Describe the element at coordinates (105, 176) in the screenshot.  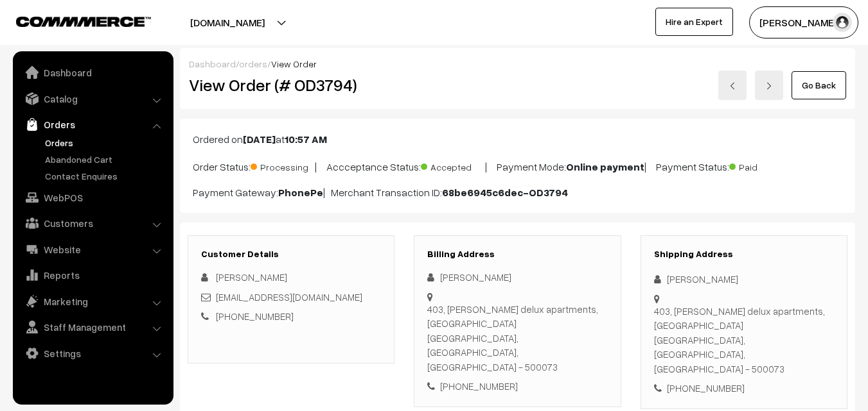
I see `a: Contact Enquires` at that location.